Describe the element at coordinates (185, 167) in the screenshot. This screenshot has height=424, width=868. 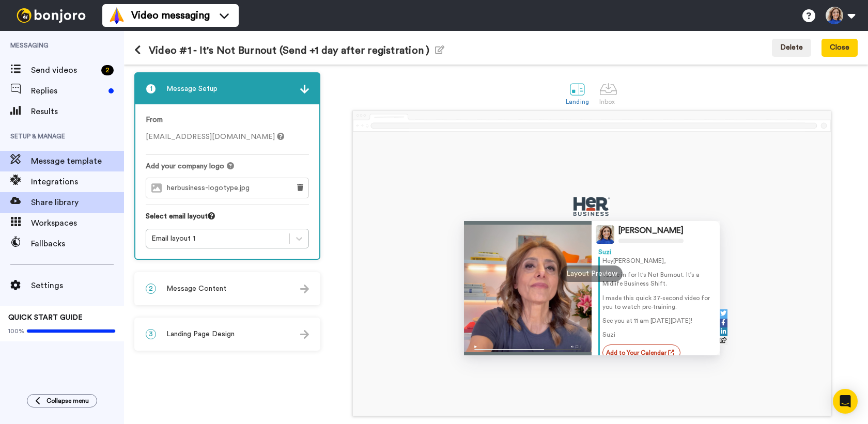
I see `span: Add your company logo` at that location.